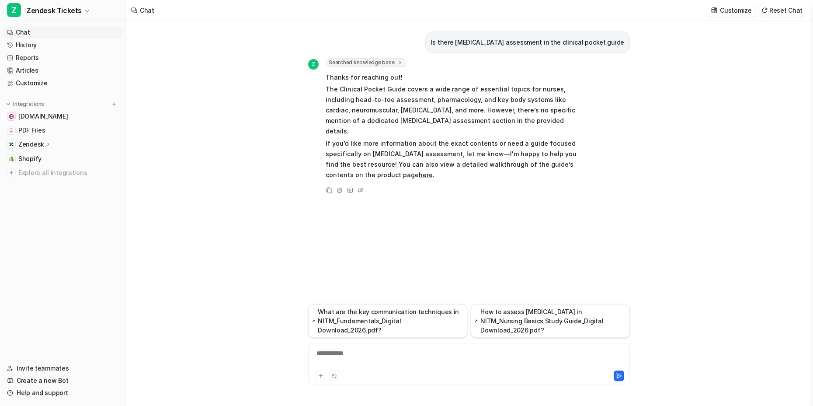  Describe the element at coordinates (63, 368) in the screenshot. I see `a: Invite teammates` at that location.